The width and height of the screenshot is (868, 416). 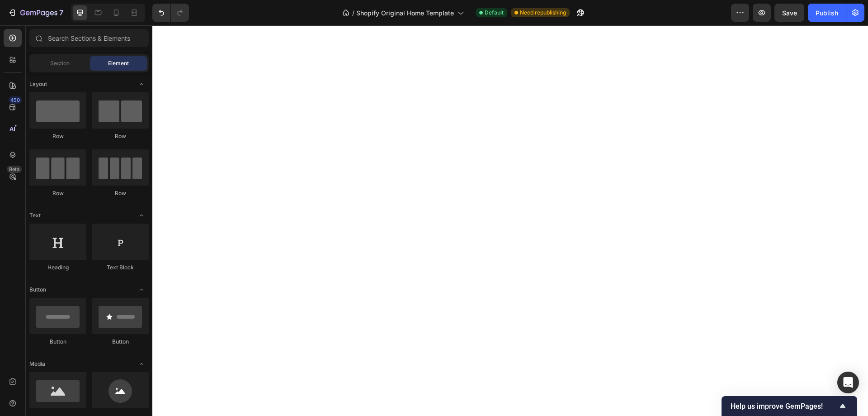 I want to click on span: Save, so click(x=790, y=13).